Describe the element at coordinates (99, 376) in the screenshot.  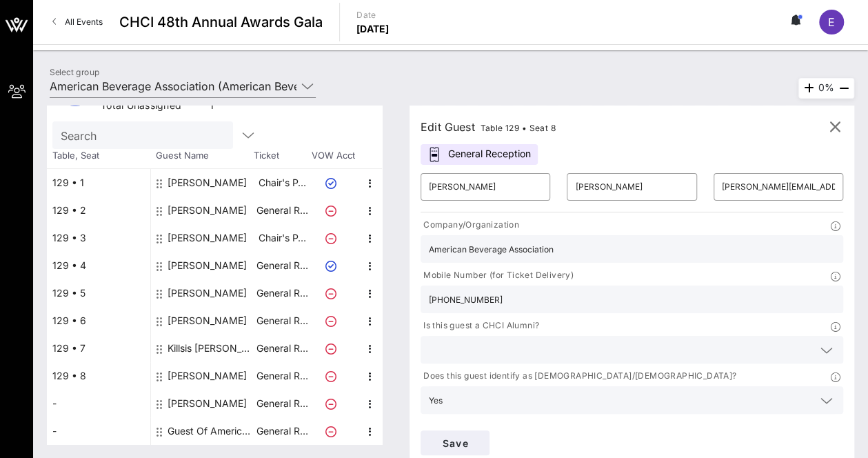
I see `div: 129 • 8` at that location.